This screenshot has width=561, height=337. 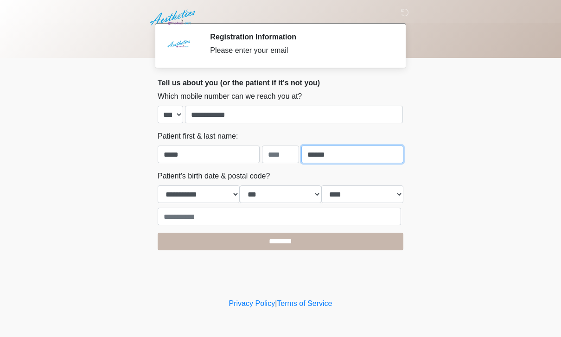 What do you see at coordinates (252, 303) in the screenshot?
I see `a: Privacy Policy` at bounding box center [252, 303].